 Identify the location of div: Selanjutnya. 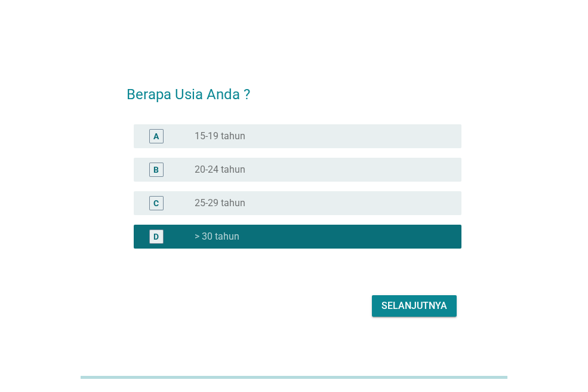
(414, 306).